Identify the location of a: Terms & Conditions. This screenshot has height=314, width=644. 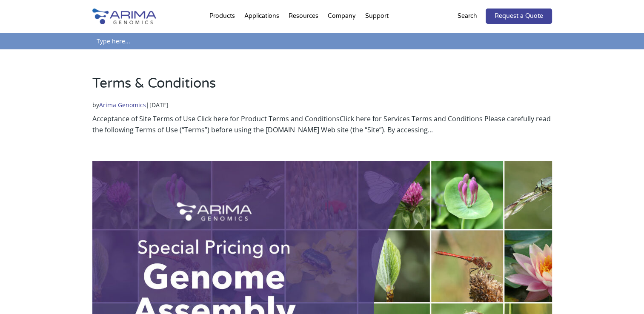
(154, 83).